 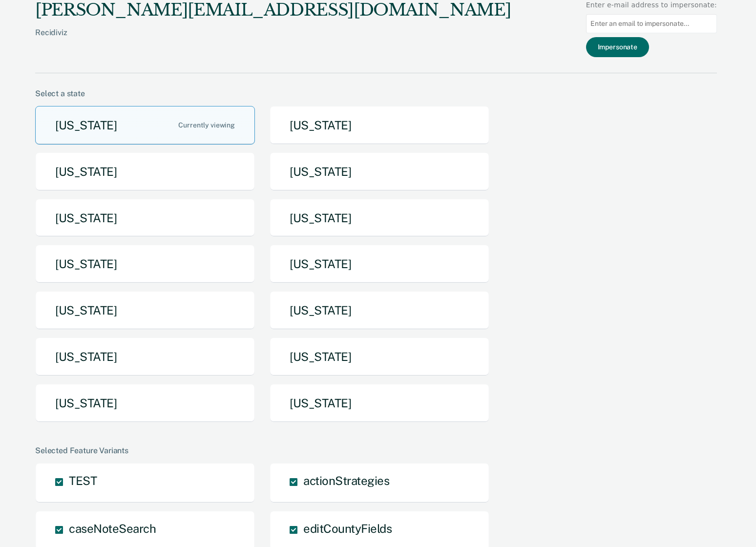 I want to click on div: Recidiviz, so click(x=273, y=40).